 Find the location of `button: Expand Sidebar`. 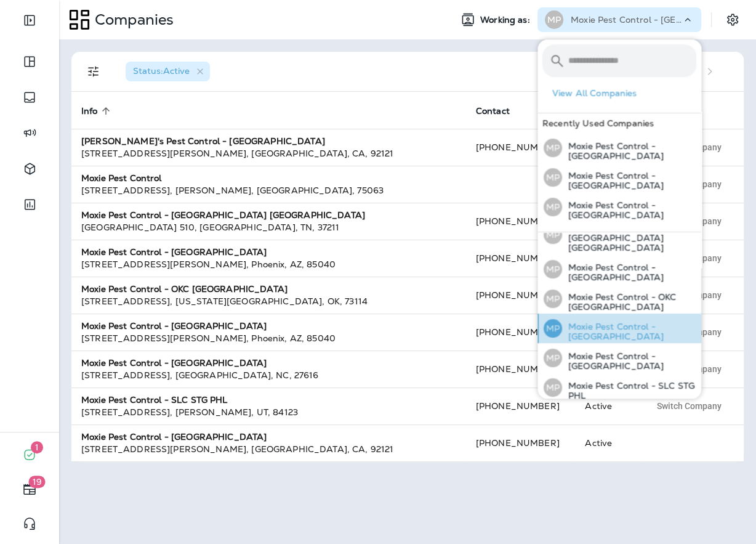

button: Expand Sidebar is located at coordinates (30, 21).